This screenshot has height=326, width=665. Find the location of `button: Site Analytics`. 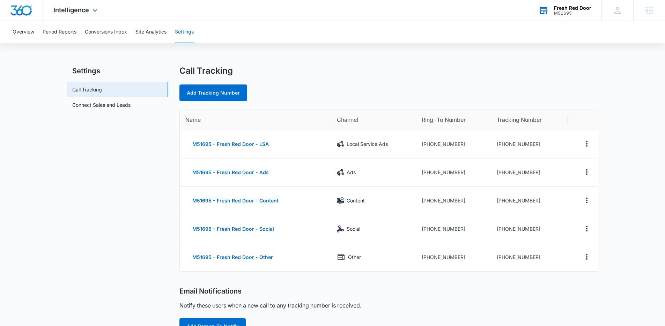

button: Site Analytics is located at coordinates (151, 32).